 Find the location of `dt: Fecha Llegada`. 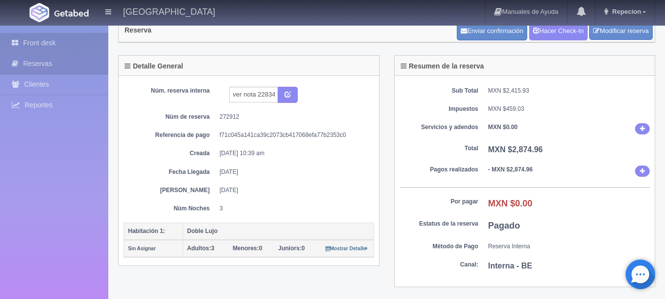

dt: Fecha Llegada is located at coordinates (170, 172).